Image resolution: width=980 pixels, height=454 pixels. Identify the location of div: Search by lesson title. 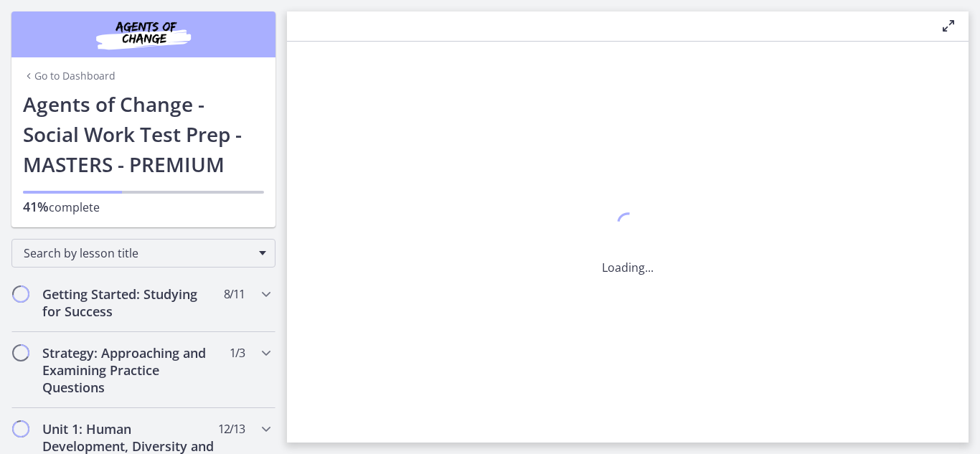
(144, 254).